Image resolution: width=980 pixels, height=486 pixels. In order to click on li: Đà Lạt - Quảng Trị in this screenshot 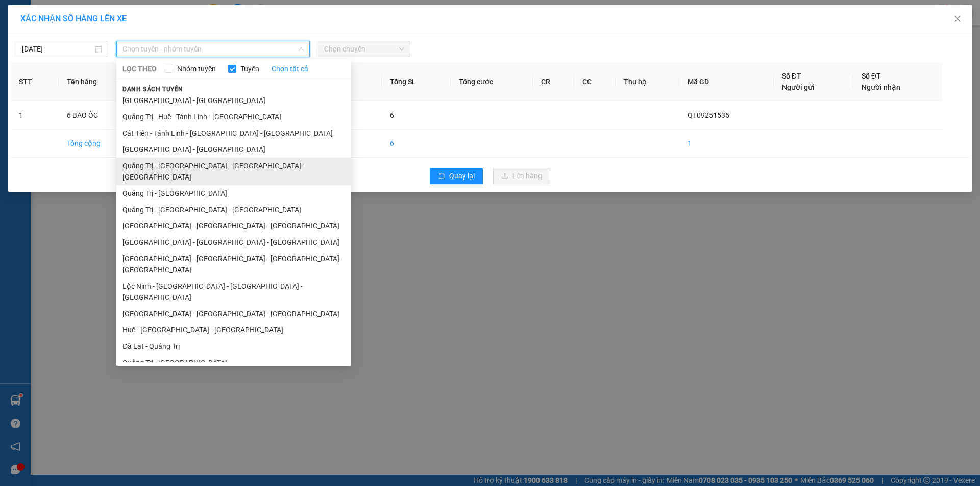, I will do `click(234, 346)`.